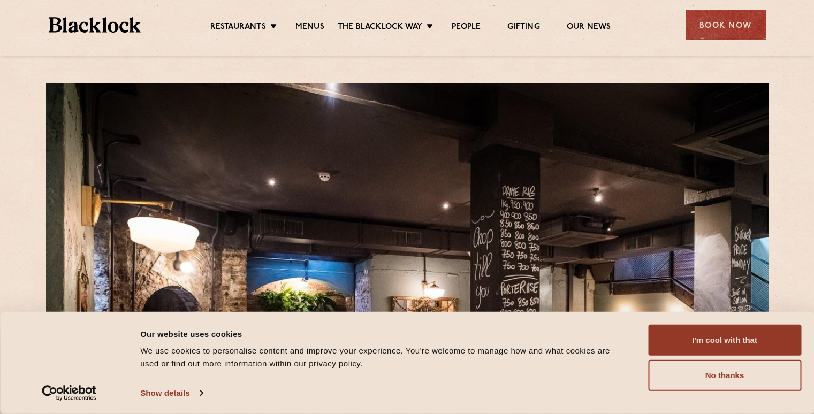  Describe the element at coordinates (382, 334) in the screenshot. I see `div: Our website uses cookies` at that location.